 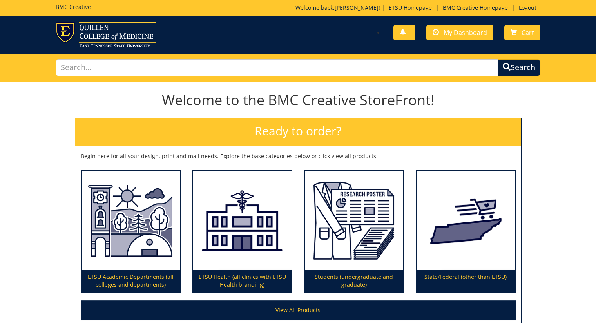 I want to click on h2: Ready to order?, so click(x=298, y=132).